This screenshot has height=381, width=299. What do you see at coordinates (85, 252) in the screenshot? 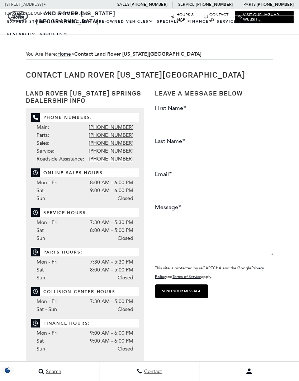
I see `span: Parts Hours:` at bounding box center [85, 252].